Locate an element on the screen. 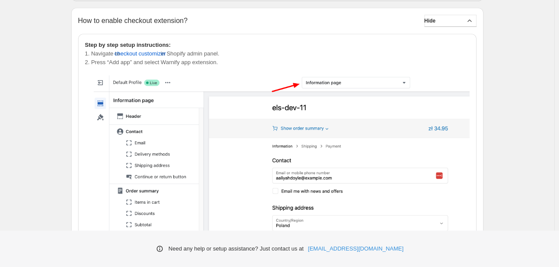  span: Hide is located at coordinates (430, 21).